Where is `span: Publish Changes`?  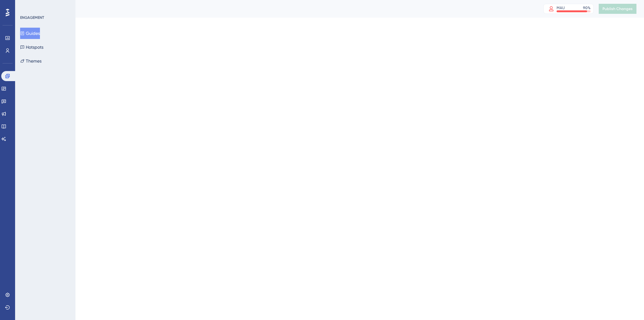 span: Publish Changes is located at coordinates (617, 9).